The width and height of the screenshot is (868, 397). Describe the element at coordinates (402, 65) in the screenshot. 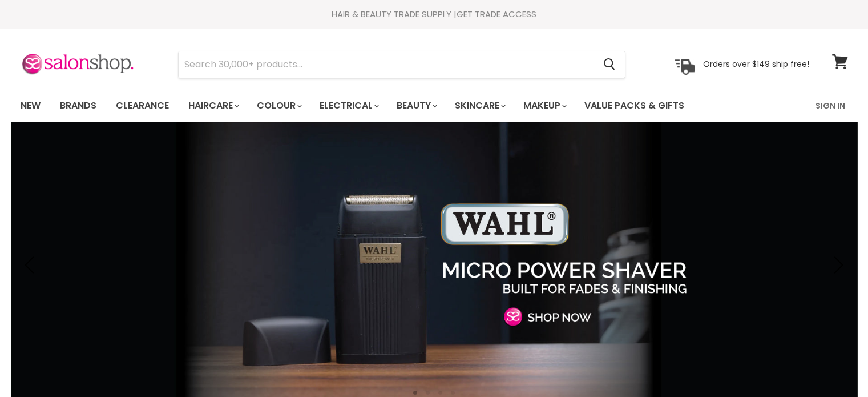

I see `form: Product` at that location.